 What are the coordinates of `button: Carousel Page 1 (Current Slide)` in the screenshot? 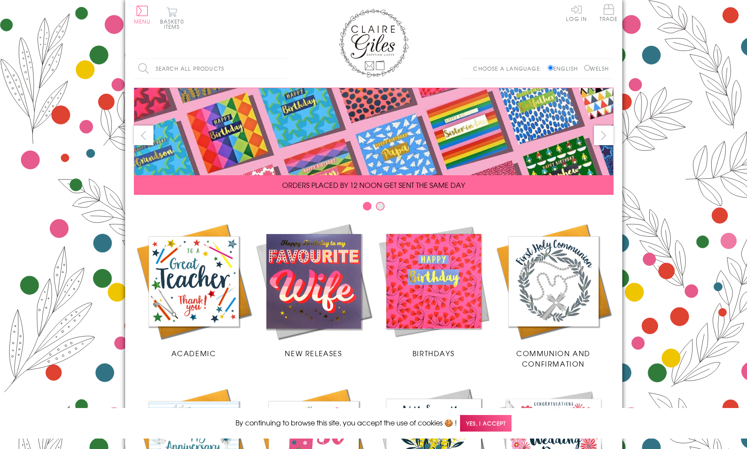 It's located at (367, 206).